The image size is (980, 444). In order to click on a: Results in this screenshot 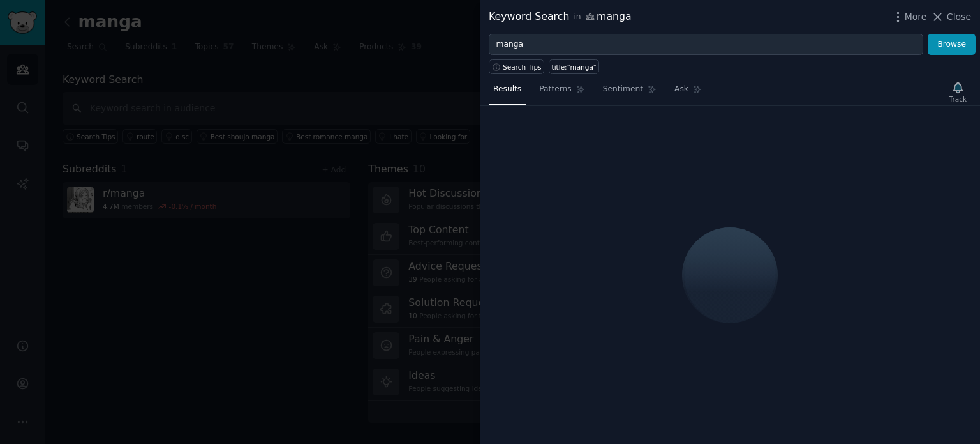, I will do `click(507, 92)`.